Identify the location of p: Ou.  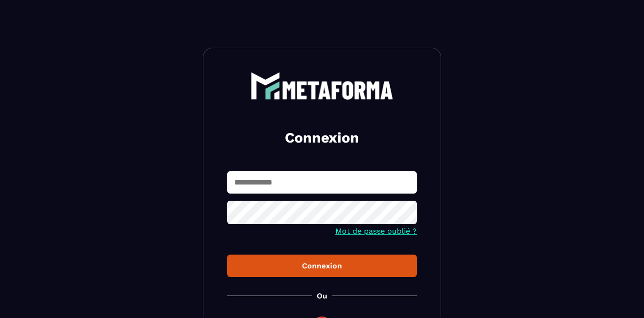
(322, 296).